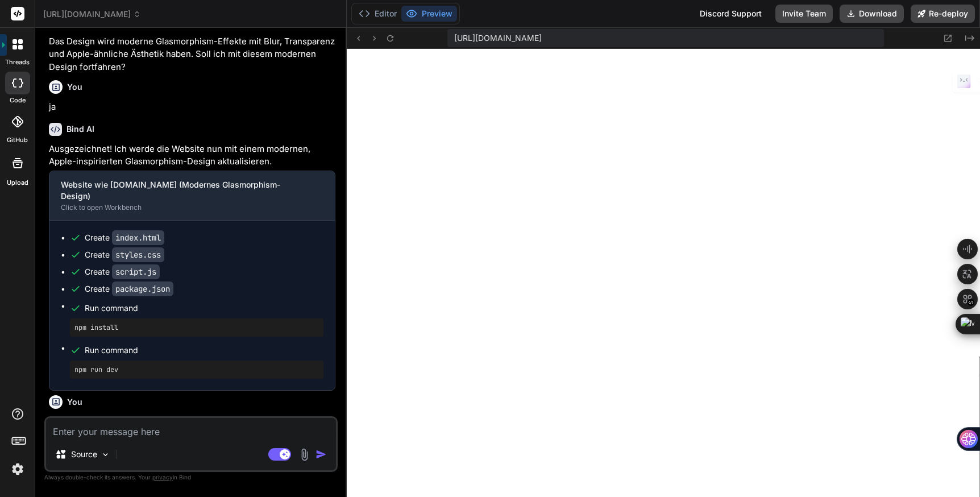 The height and width of the screenshot is (497, 980). I want to click on div: Click to open Workbench, so click(183, 208).